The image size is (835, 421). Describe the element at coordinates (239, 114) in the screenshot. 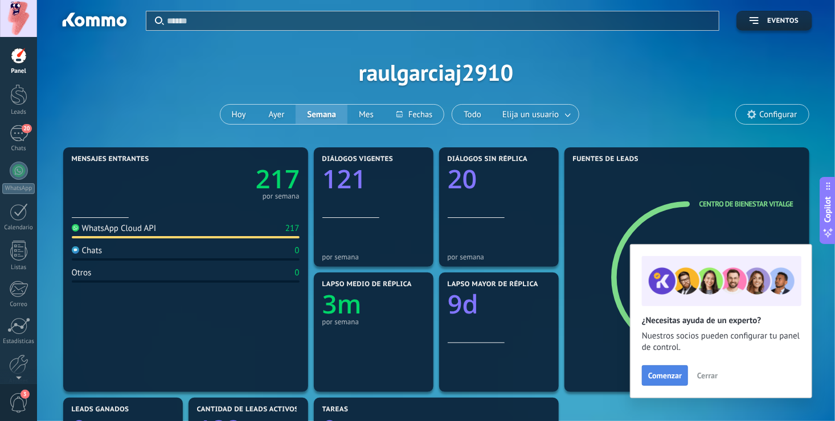

I see `button: Hoy` at that location.